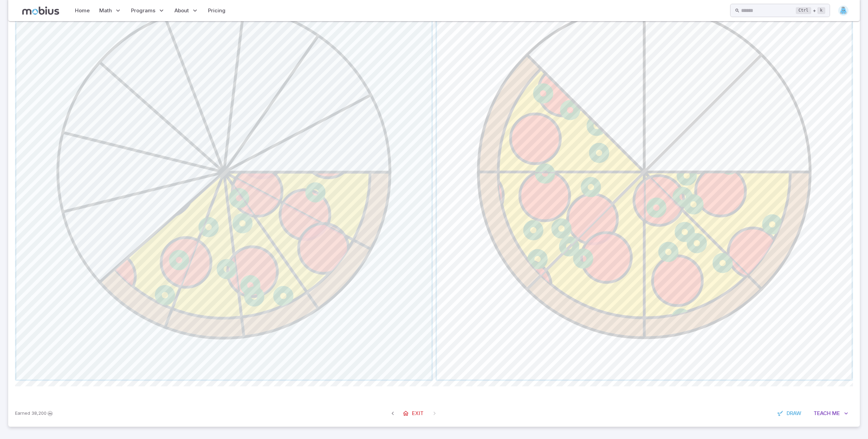 This screenshot has height=439, width=868. What do you see at coordinates (39, 413) in the screenshot?
I see `span: 38,200` at bounding box center [39, 413].